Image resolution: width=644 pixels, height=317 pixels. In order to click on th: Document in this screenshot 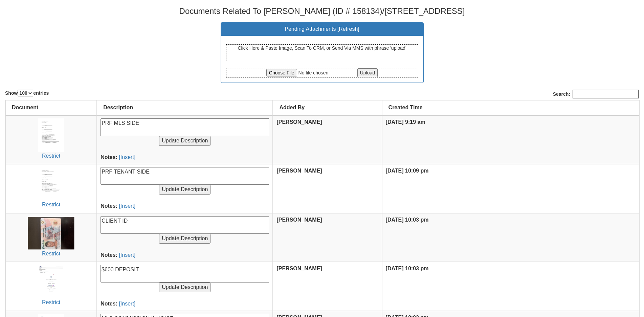, I will do `click(52, 108)`.